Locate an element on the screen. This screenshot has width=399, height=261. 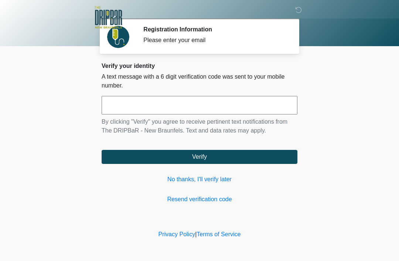
a: Resend verification code is located at coordinates (200, 200).